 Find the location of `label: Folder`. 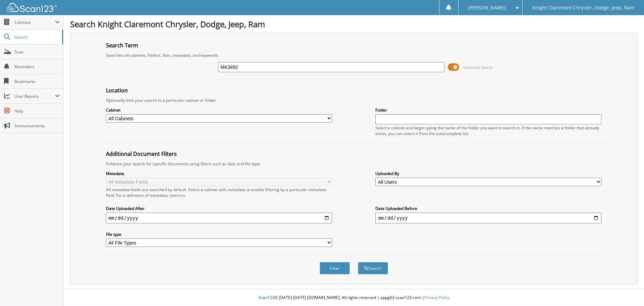

label: Folder is located at coordinates (488, 110).